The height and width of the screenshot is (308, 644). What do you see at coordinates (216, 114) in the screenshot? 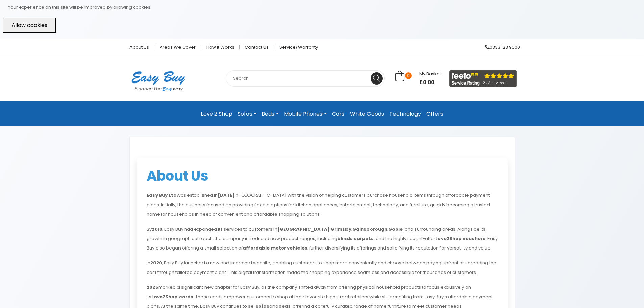
I see `a: Love 2 Shop` at bounding box center [216, 114].